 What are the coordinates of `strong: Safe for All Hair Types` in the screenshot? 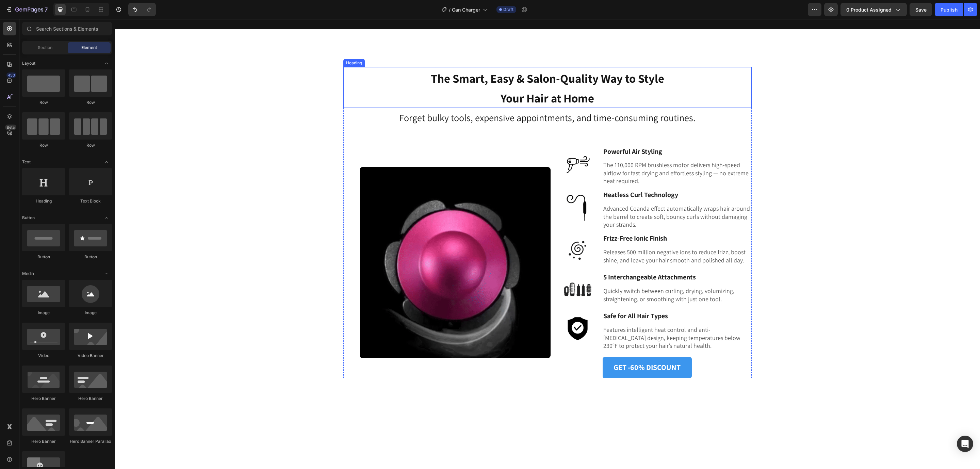 It's located at (521, 297).